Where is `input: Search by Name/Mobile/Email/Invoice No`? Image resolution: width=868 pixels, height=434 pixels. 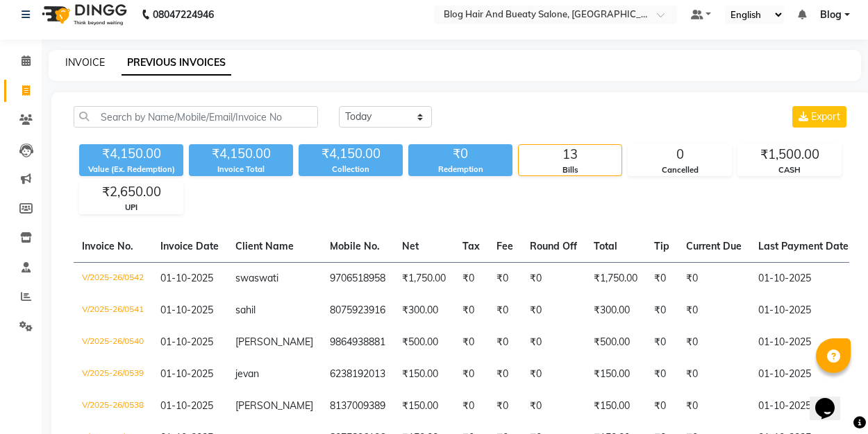
input: Search by Name/Mobile/Email/Invoice No is located at coordinates (196, 116).